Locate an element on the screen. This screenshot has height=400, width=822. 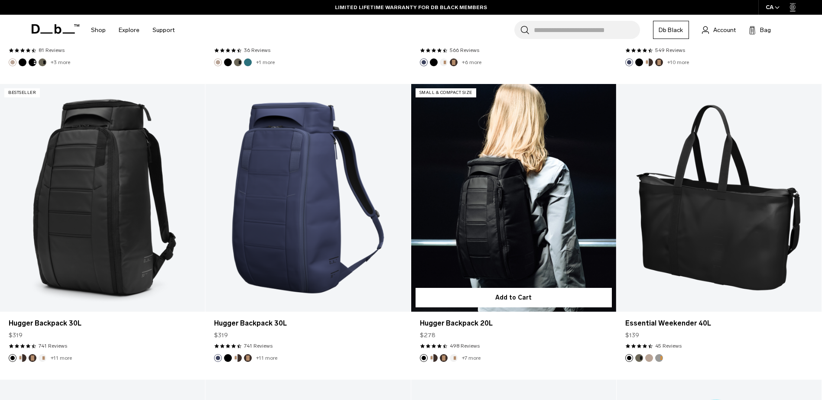
a: +6 more is located at coordinates (472, 62).